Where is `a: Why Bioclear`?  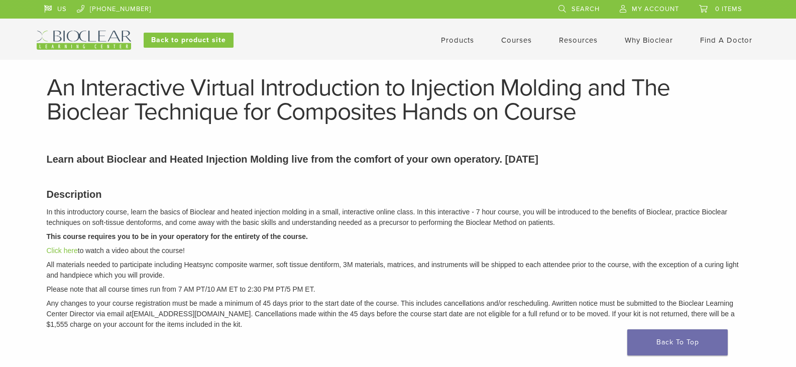 a: Why Bioclear is located at coordinates (649, 40).